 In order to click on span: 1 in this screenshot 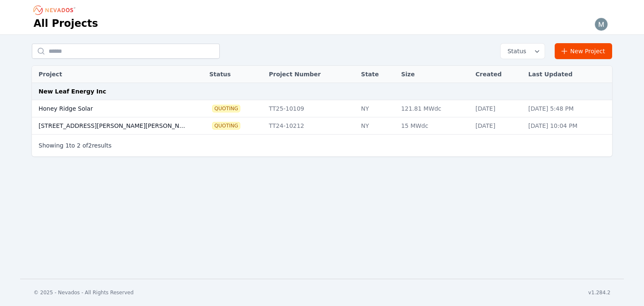, I will do `click(67, 146)`.